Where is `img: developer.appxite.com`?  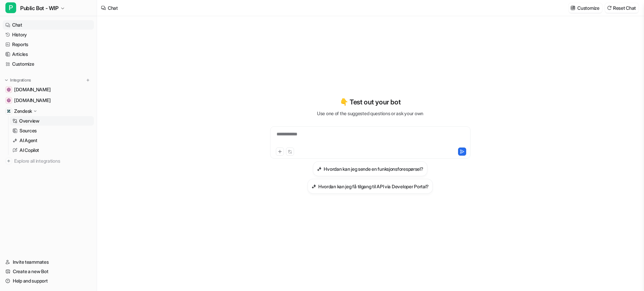 img: developer.appxite.com is located at coordinates (9, 90).